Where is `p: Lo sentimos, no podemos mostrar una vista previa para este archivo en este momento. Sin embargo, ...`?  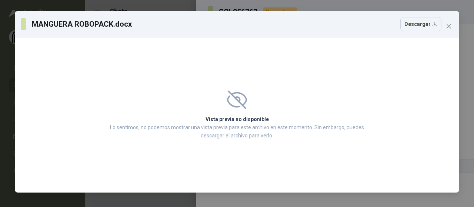 p: Lo sentimos, no podemos mostrar una vista previa para este archivo en este momento. Sin embargo, ... is located at coordinates (237, 131).